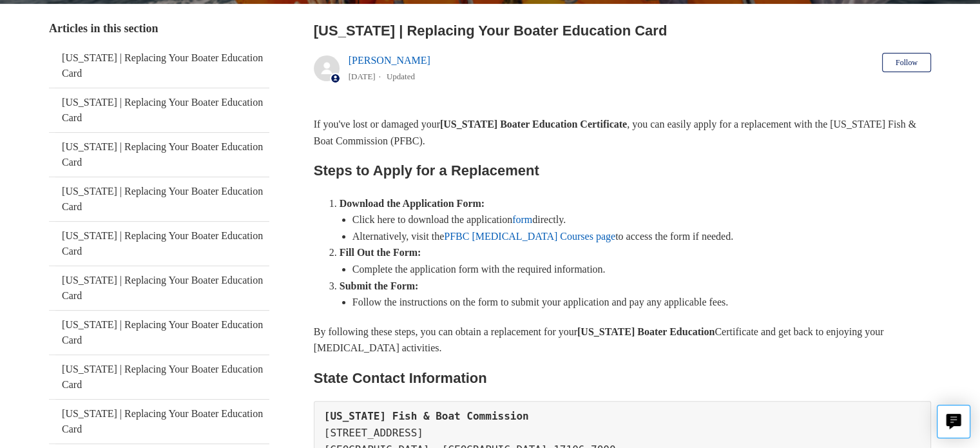 The image size is (980, 448). Describe the element at coordinates (623, 339) in the screenshot. I see `p: By following these steps, you can obtain a replacement for your Certificate and get back to enjoy...` at that location.